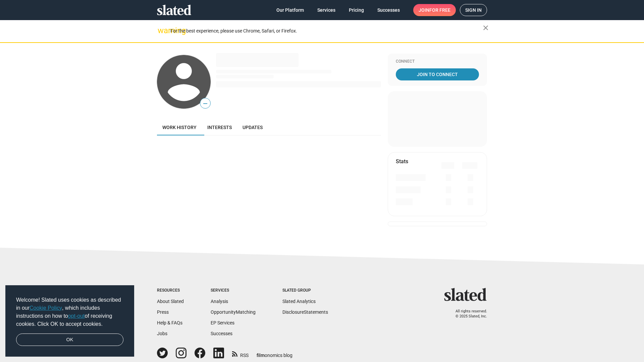 The width and height of the screenshot is (644, 362). Describe the element at coordinates (468, 314) in the screenshot. I see `p: All rights reserved. © 2025 Slated, Inc.` at that location.